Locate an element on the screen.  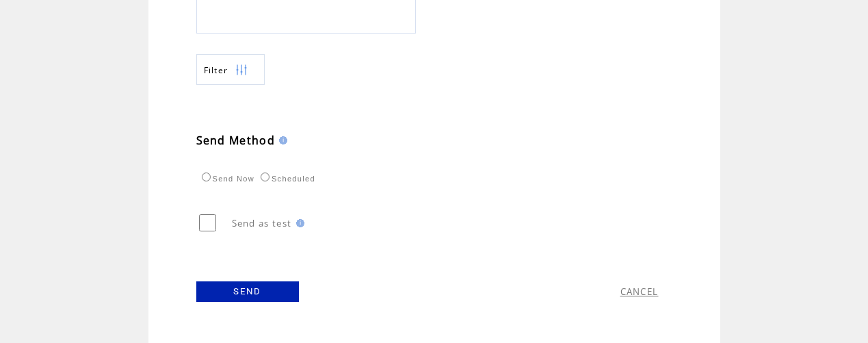
input: Send Now is located at coordinates (206, 176).